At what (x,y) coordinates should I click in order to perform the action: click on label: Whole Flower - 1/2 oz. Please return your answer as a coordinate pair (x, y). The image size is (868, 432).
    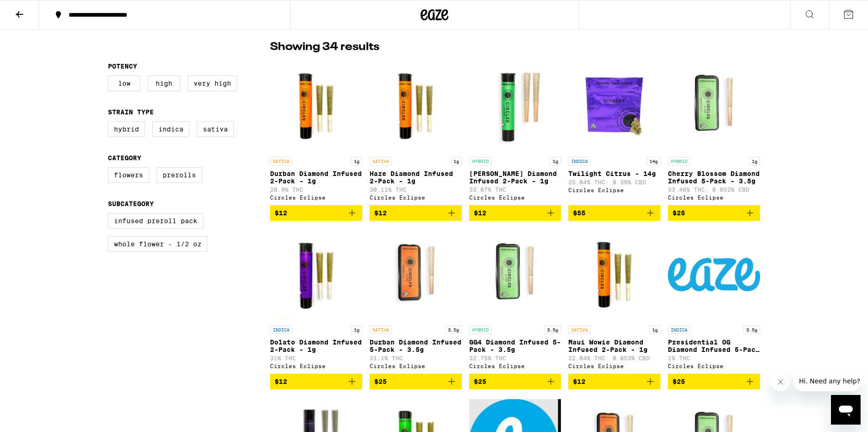
    Looking at the image, I should click on (157, 244).